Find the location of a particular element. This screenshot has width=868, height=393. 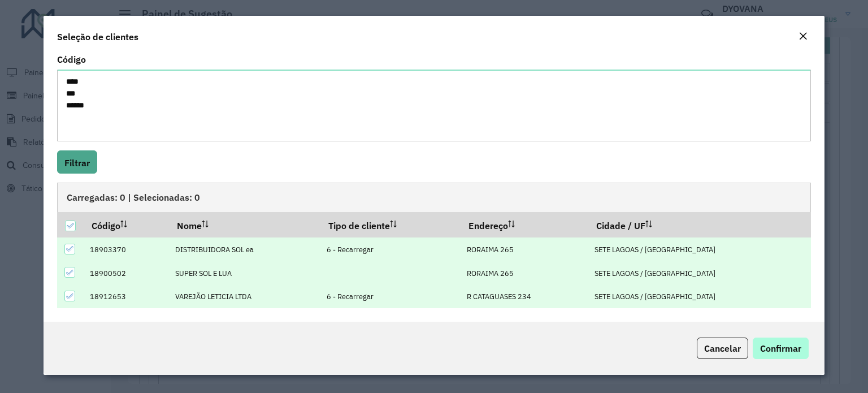

font: VAREJÃO LETICIA LTDA is located at coordinates (213, 296).